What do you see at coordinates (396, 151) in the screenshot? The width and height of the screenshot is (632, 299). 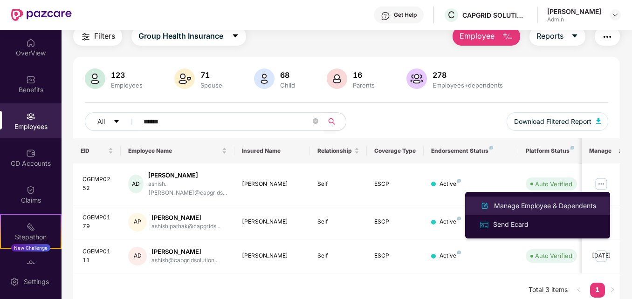 I see `th: Coverage Type` at bounding box center [396, 151].